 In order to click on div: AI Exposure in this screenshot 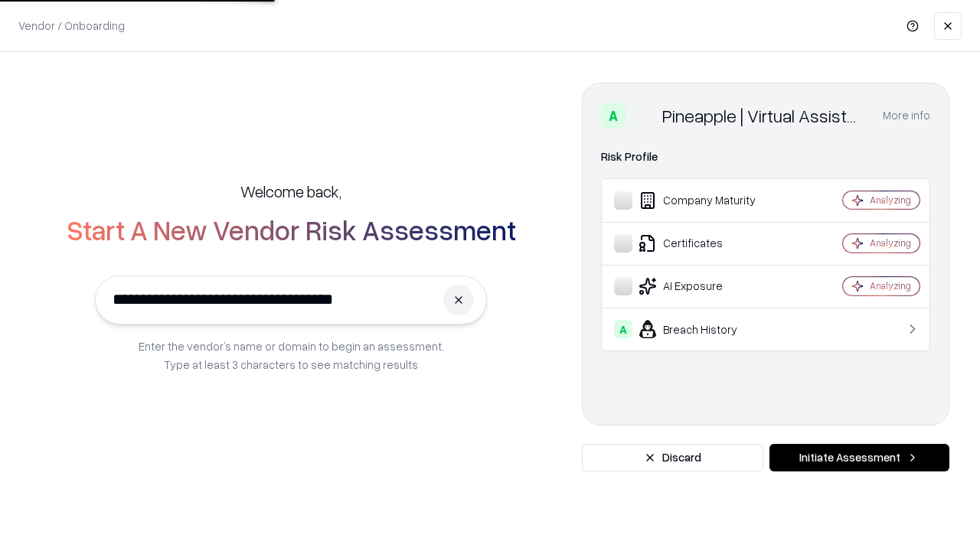, I will do `click(705, 286)`.